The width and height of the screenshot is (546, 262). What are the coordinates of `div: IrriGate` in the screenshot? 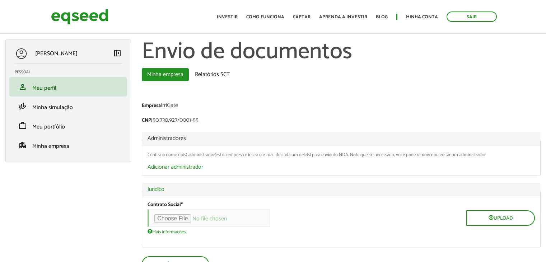 It's located at (341, 106).